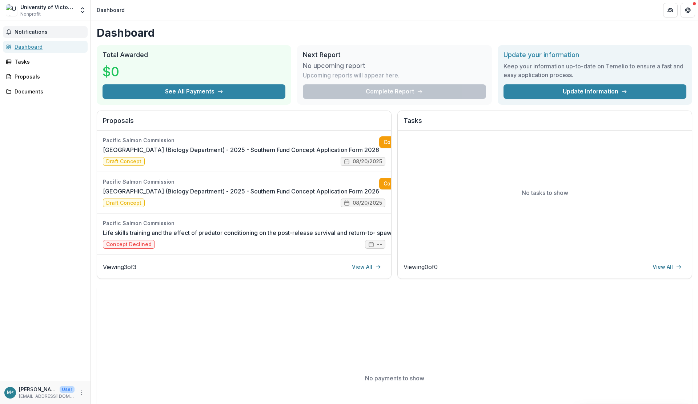 Image resolution: width=698 pixels, height=404 pixels. What do you see at coordinates (10, 392) in the screenshot?
I see `div: Mack Bartlett (UVic) <mbartlett@uvic.ca>` at bounding box center [10, 392].